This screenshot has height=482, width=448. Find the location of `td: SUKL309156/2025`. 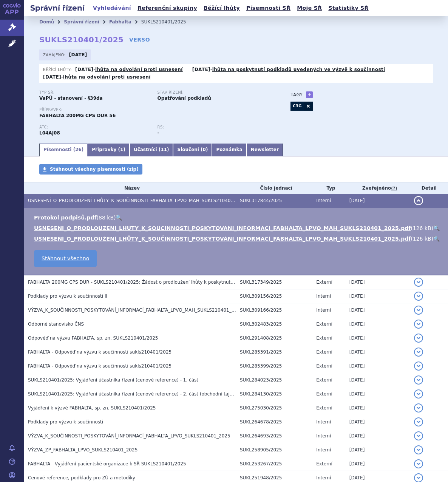

td: SUKL309156/2025 is located at coordinates (274, 296).